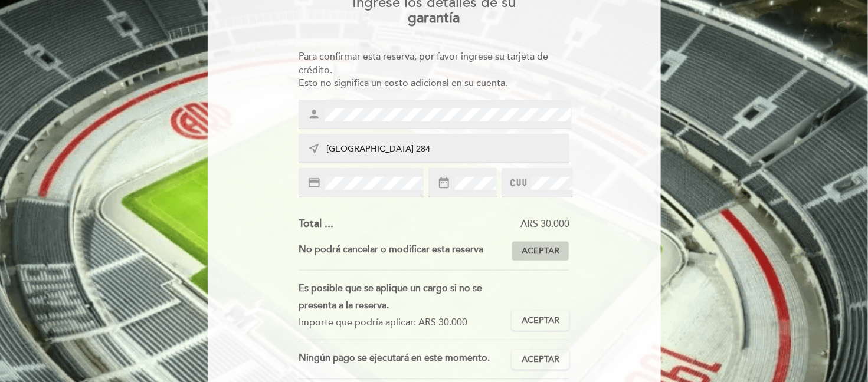 This screenshot has width=868, height=382. Describe the element at coordinates (434, 70) in the screenshot. I see `div: Para confirmar esta reserva, por favor ingrese su tarjeta de crédito. Esto no significa un costo ...` at that location.